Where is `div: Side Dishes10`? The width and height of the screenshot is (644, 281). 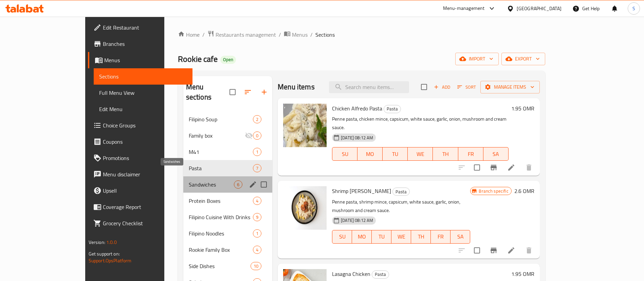
div: Side Dishes10 is located at coordinates (228, 266).